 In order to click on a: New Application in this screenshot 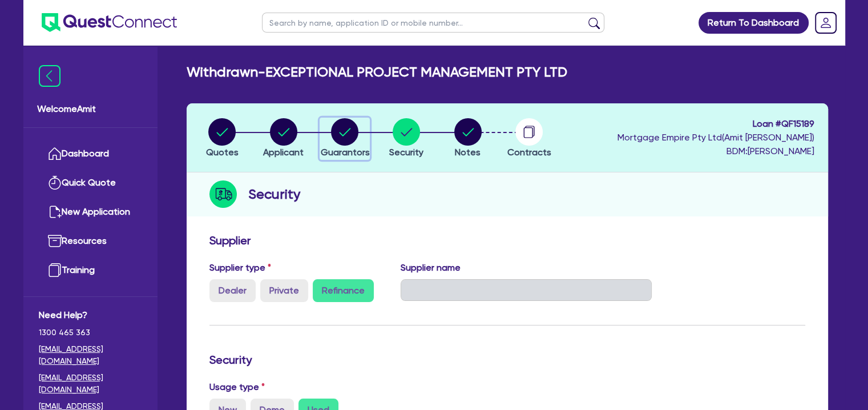, I will do `click(90, 212)`.